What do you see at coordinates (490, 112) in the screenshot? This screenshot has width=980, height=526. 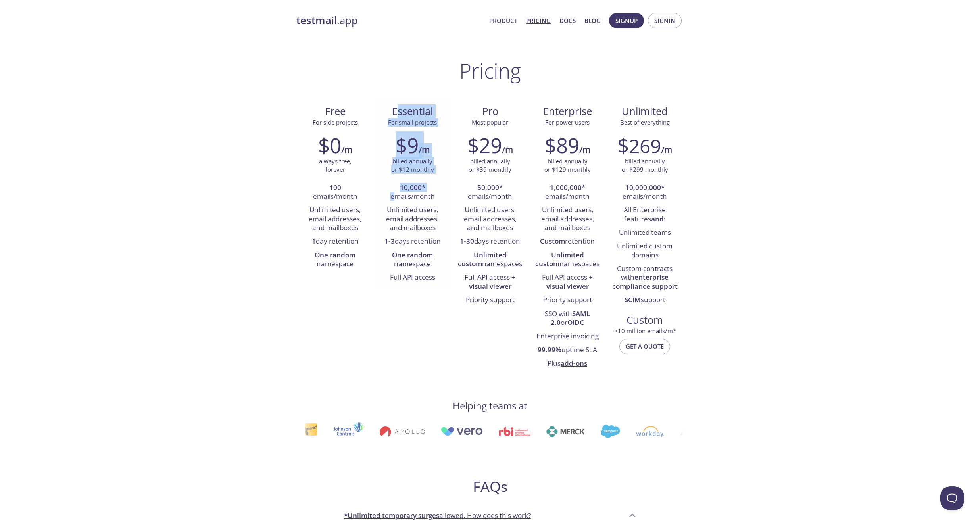 I see `span: Pro` at bounding box center [490, 112].